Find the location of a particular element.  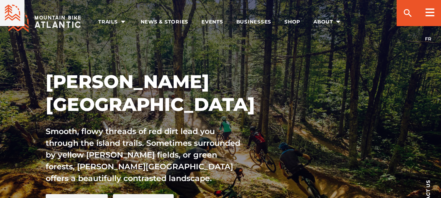

span: Shop is located at coordinates (292, 22).